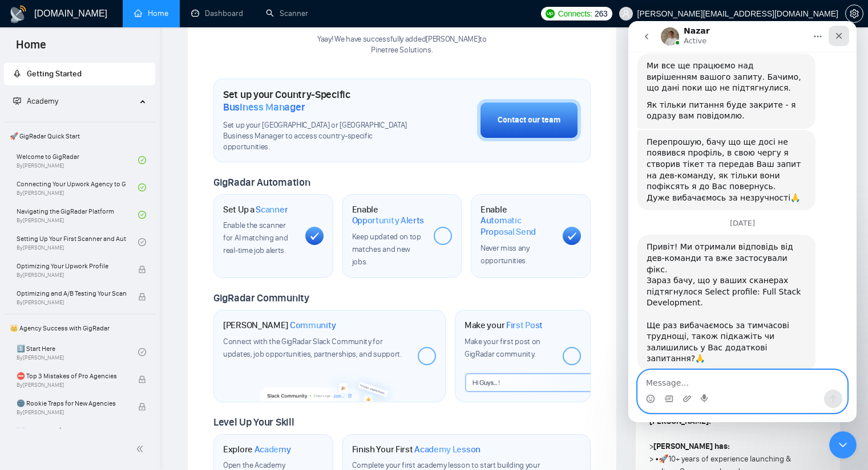  Describe the element at coordinates (114, 359) in the screenshot. I see `textarea: Message…` at that location.